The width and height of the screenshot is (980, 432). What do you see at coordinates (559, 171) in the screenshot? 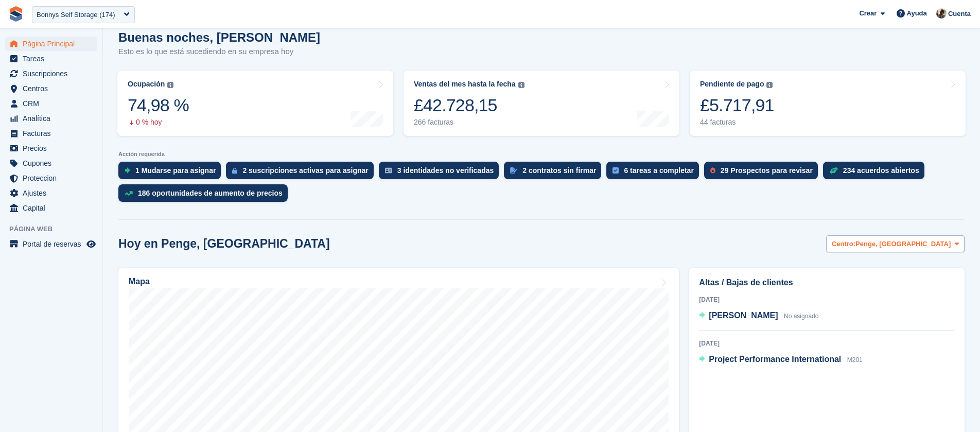
I see `div: 2 contratos sin firmar` at bounding box center [559, 171].